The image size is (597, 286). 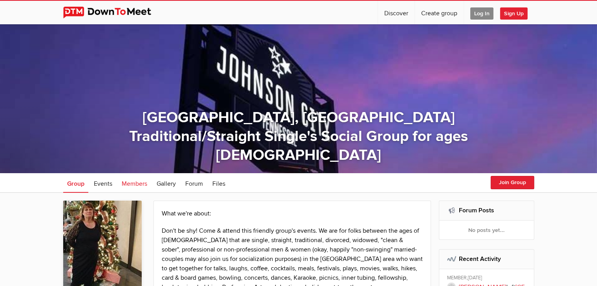 I want to click on a: Files, so click(x=219, y=183).